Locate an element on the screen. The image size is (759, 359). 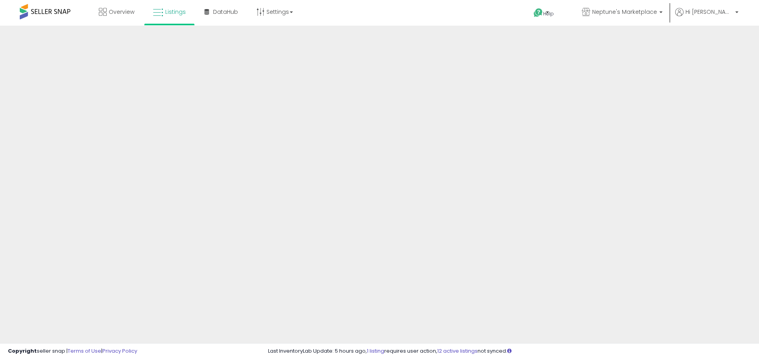
span: Help is located at coordinates (548, 13).